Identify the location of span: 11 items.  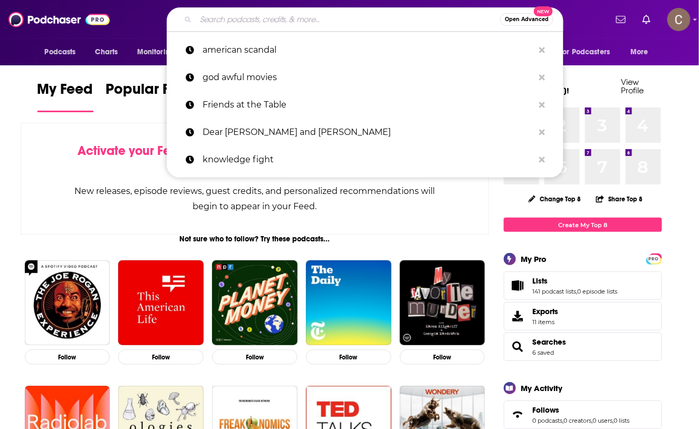
(545, 322).